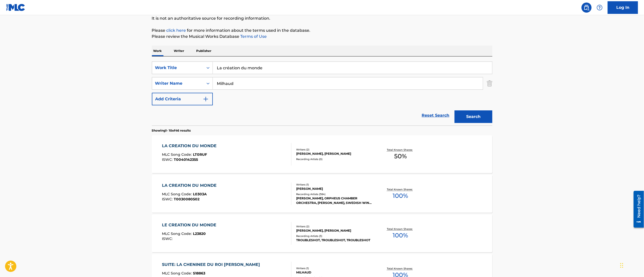  What do you see at coordinates (182, 99) in the screenshot?
I see `button: Add Criteria` at bounding box center [182, 99].